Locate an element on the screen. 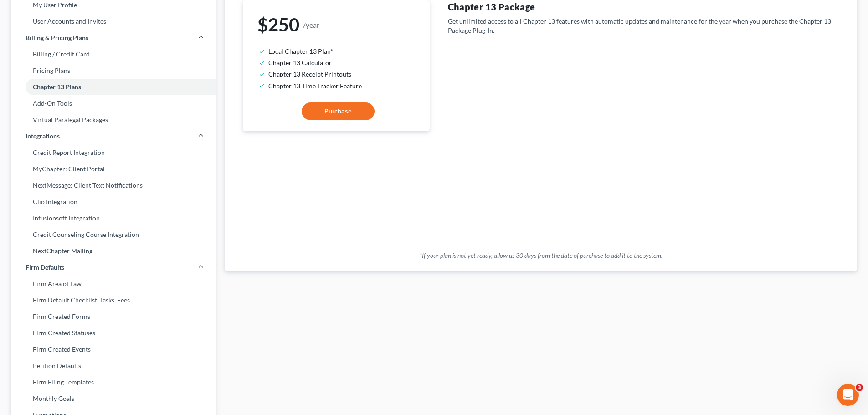  span: Purchase is located at coordinates (338, 111).